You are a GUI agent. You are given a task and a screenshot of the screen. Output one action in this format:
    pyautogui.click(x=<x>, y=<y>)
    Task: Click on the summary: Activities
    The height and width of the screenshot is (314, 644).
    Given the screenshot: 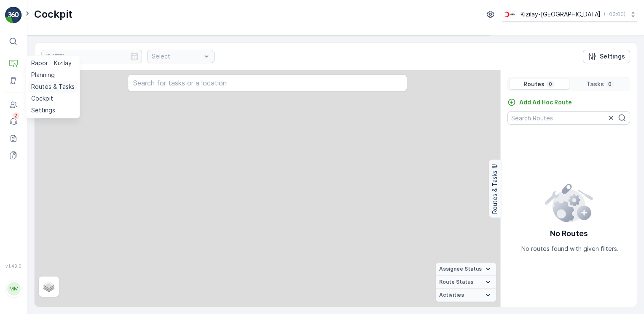 What is the action you would take?
    pyautogui.click(x=466, y=295)
    